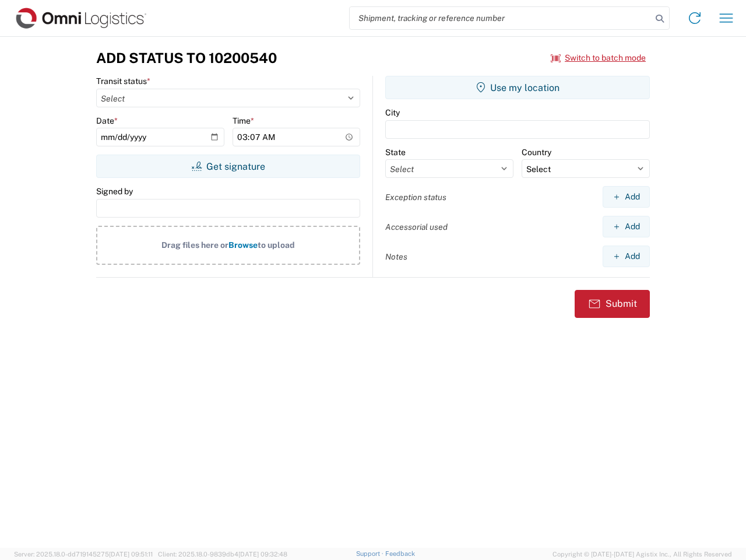 The height and width of the screenshot is (560, 746). I want to click on span: Client: 2025.18.0-9839db4, so click(222, 554).